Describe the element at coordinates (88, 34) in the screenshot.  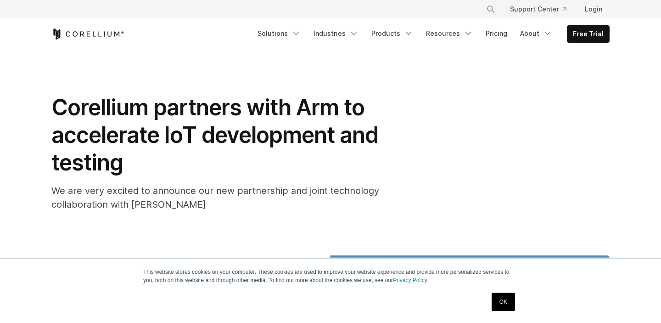
I see `a: Corellium Home` at that location.